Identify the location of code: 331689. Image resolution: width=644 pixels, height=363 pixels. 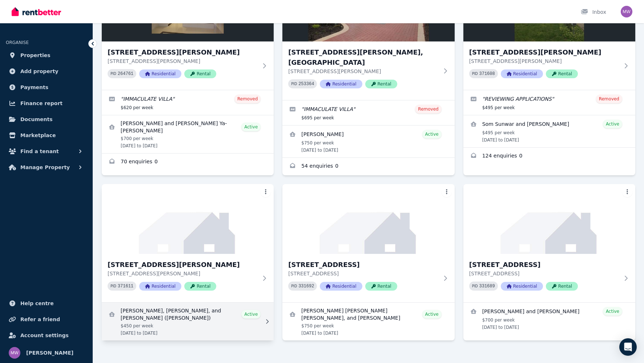
(487, 286).